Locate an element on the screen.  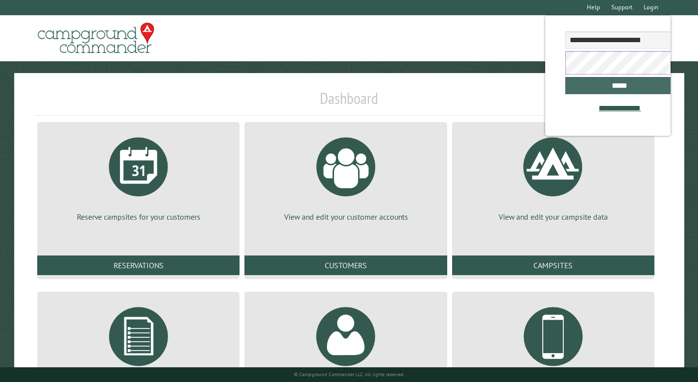
a: Customers is located at coordinates (345, 265).